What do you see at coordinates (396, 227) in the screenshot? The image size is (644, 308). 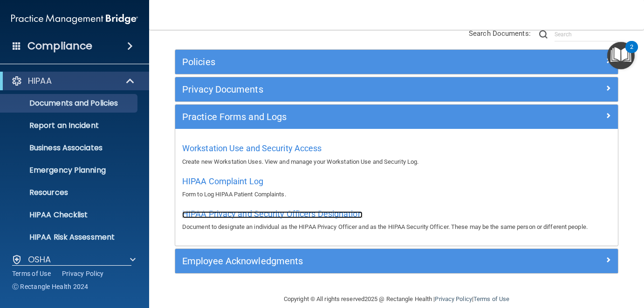 I see `p: Document to designate an individual as the HIPAA Privacy Officer and as the HIPAA Security Office...` at bounding box center [396, 227].